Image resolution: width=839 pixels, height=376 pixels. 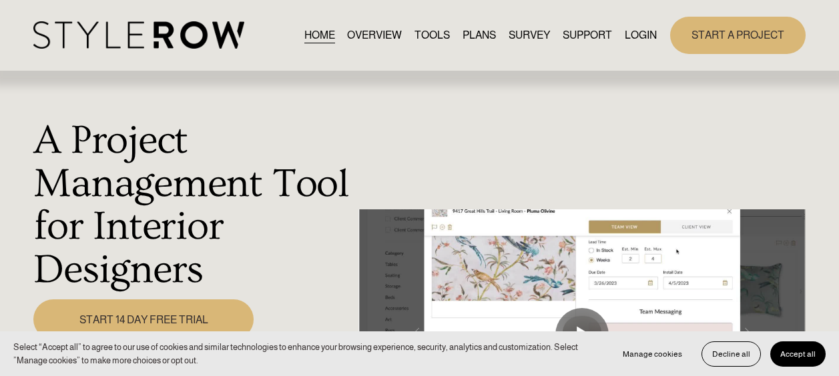 What do you see at coordinates (731, 354) in the screenshot?
I see `span: Decline all` at bounding box center [731, 354].